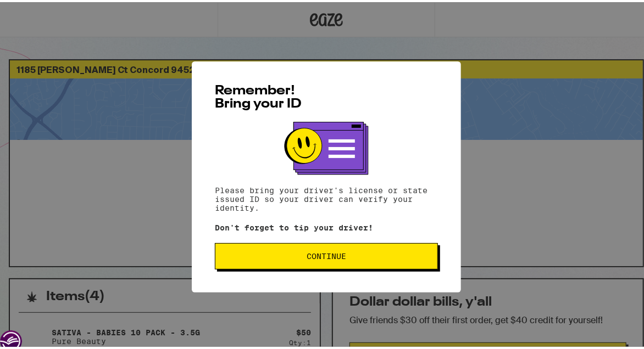 The height and width of the screenshot is (349, 644). What do you see at coordinates (43, 12) in the screenshot?
I see `span: Hi. Need any help?` at bounding box center [43, 12].